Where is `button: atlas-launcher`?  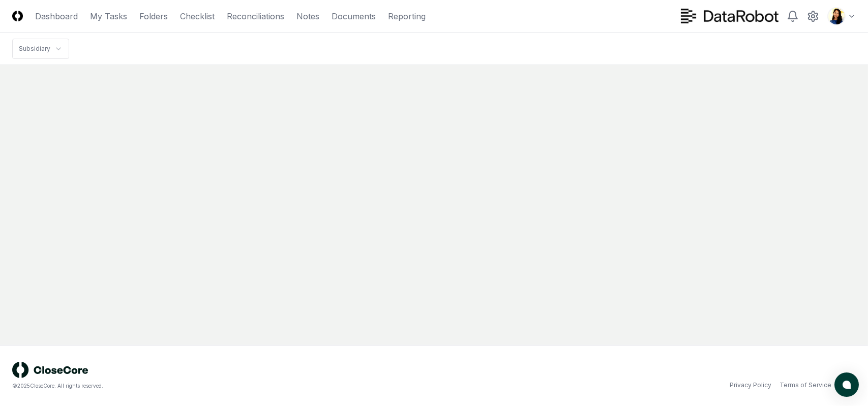
button: atlas-launcher is located at coordinates (846, 384).